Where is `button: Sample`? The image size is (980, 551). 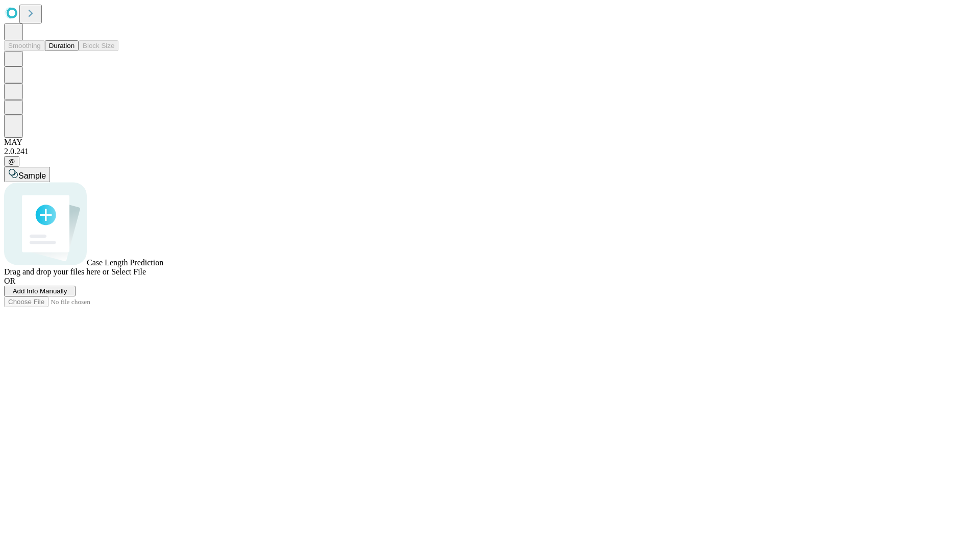 button: Sample is located at coordinates (27, 175).